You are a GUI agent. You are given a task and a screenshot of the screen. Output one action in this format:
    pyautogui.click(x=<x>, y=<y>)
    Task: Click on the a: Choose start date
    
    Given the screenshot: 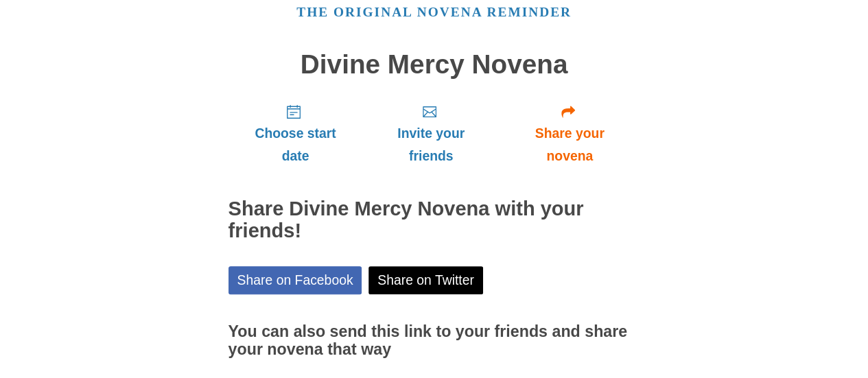 What is the action you would take?
    pyautogui.click(x=296, y=133)
    